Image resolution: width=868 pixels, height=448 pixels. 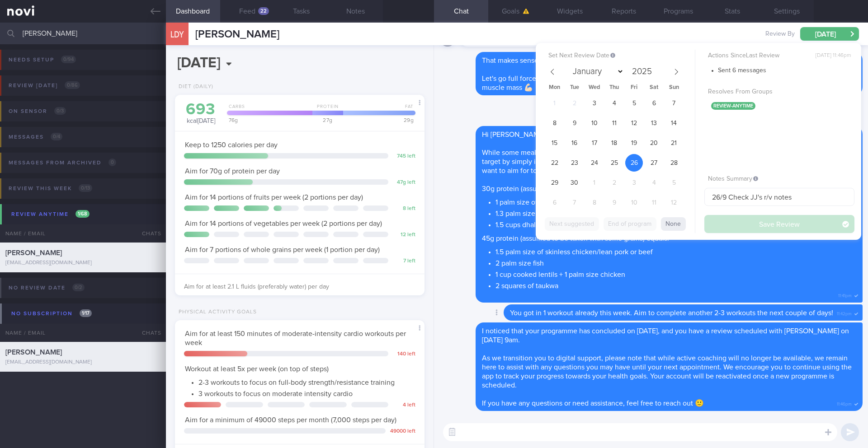 What do you see at coordinates (574, 162) in the screenshot?
I see `span: September 23, 2025` at bounding box center [574, 162].